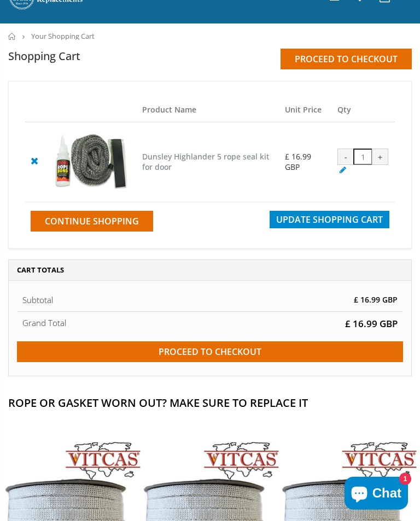 The image size is (420, 521). Describe the element at coordinates (329, 220) in the screenshot. I see `button: Update Shopping Cart` at that location.